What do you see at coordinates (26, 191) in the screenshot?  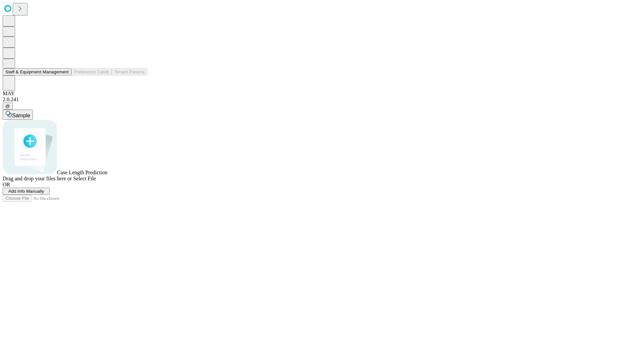 I see `button: Add Info Manually` at bounding box center [26, 191].